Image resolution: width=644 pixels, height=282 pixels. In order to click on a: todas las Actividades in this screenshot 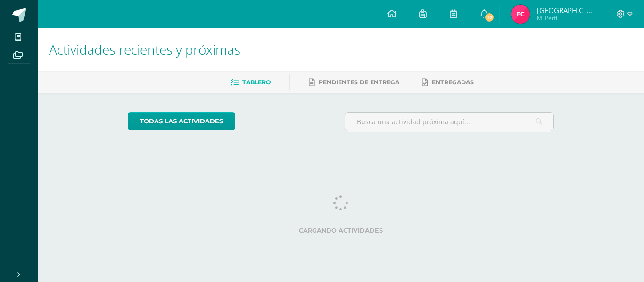, I will do `click(182, 121)`.